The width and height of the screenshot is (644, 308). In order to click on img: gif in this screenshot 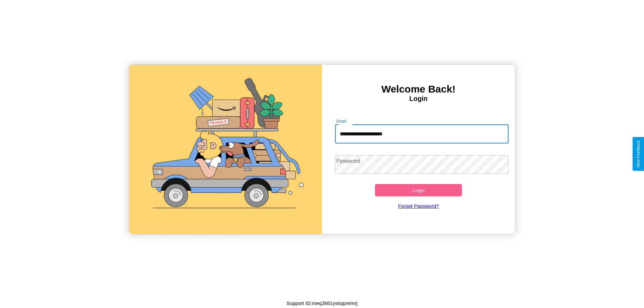, I will do `click(225, 150)`.